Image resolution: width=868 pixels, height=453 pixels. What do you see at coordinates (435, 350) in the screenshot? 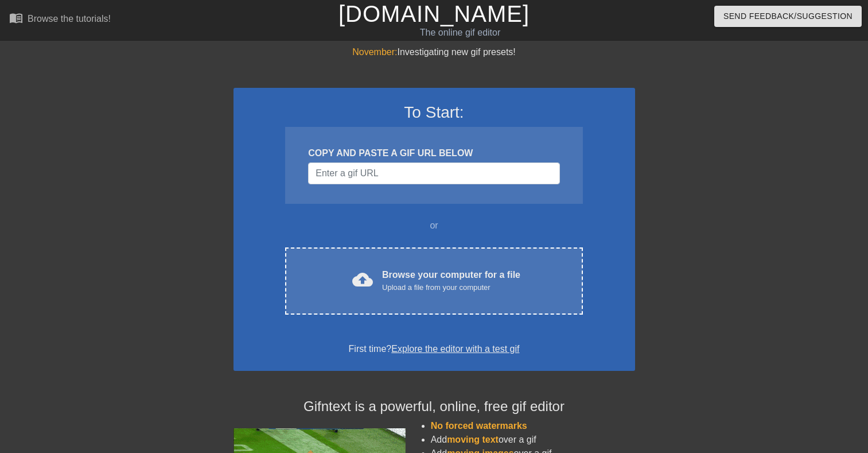
I see `div: First time?` at bounding box center [435, 350].